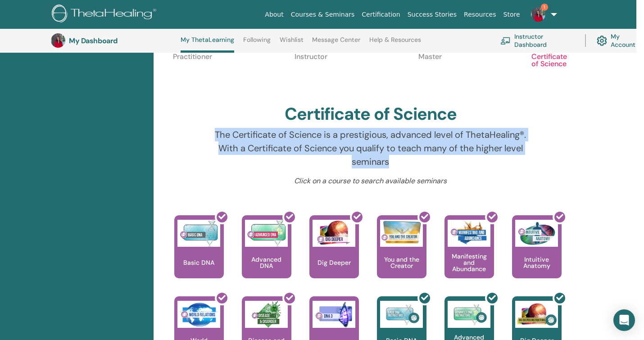 The height and width of the screenshot is (340, 644). Describe the element at coordinates (336, 43) in the screenshot. I see `a: Message Center` at that location.